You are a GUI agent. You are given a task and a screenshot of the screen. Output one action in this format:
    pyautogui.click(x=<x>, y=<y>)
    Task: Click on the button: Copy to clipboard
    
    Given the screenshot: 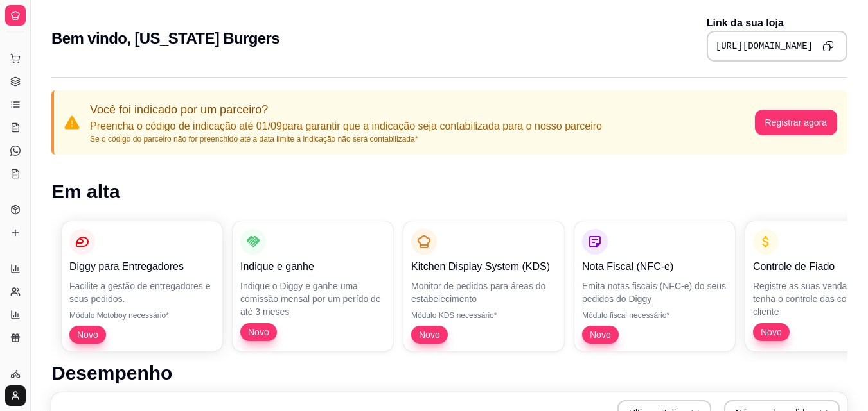 What is the action you would take?
    pyautogui.click(x=828, y=46)
    